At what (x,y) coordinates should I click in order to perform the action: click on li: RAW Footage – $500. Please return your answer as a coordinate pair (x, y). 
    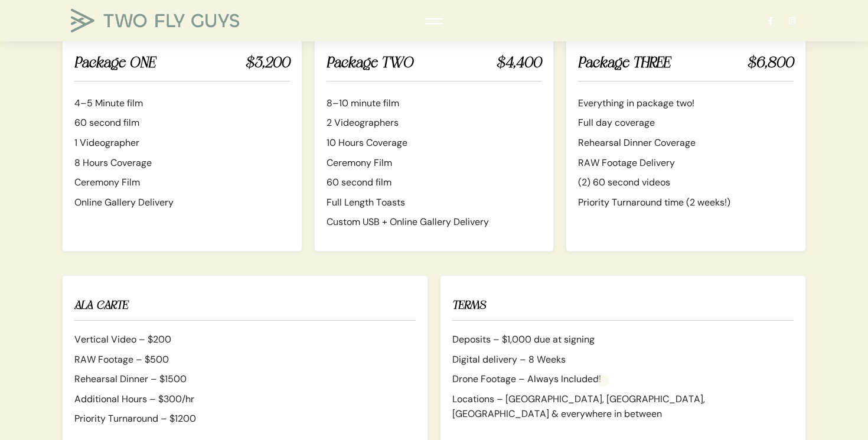
    Looking at the image, I should click on (245, 360).